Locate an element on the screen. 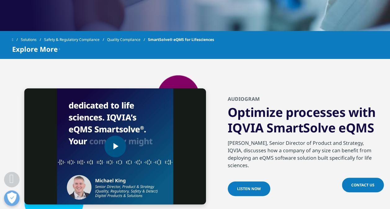 The image size is (390, 209). a: Quality Compliance is located at coordinates (127, 40).